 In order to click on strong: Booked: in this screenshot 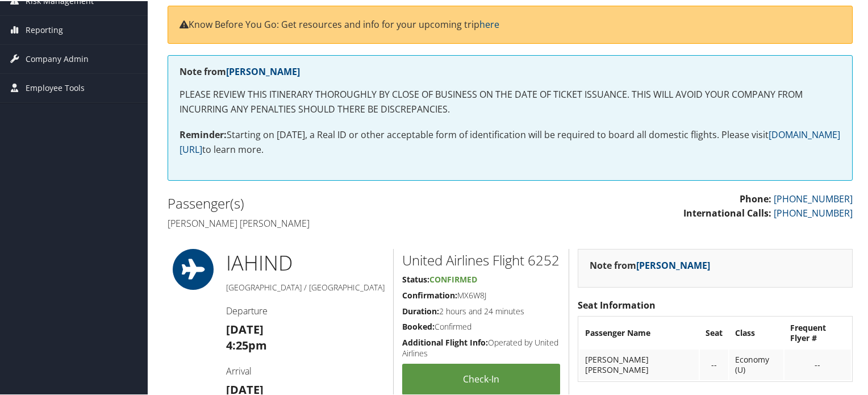, I will do `click(418, 325)`.